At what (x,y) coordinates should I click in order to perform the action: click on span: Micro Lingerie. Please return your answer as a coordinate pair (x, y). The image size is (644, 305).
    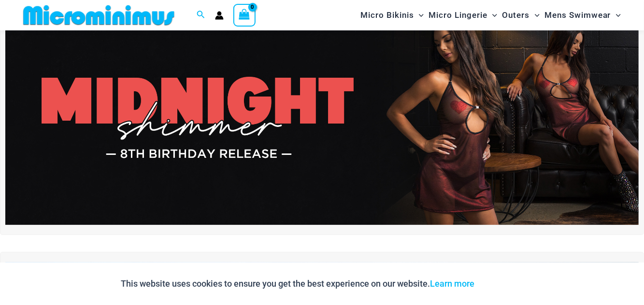
    Looking at the image, I should click on (458, 15).